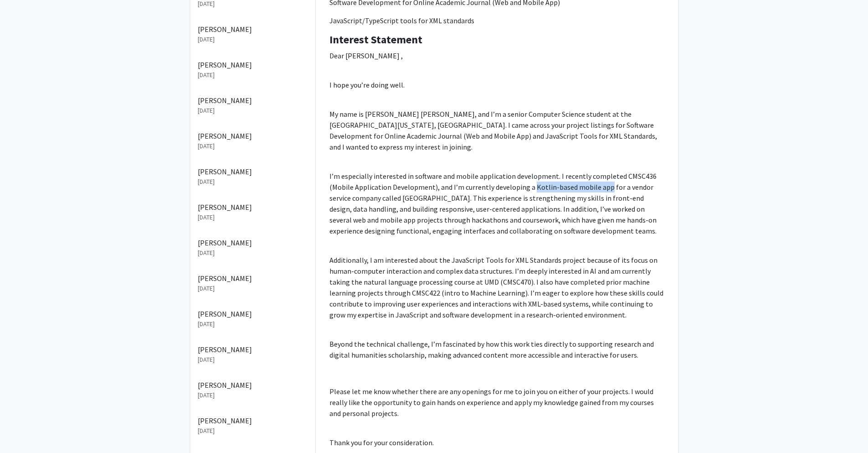 The image size is (868, 453). What do you see at coordinates (496, 402) in the screenshot?
I see `p: Please let me know whether there are any openings for me to join you on either of your projects. ...` at bounding box center [496, 402].